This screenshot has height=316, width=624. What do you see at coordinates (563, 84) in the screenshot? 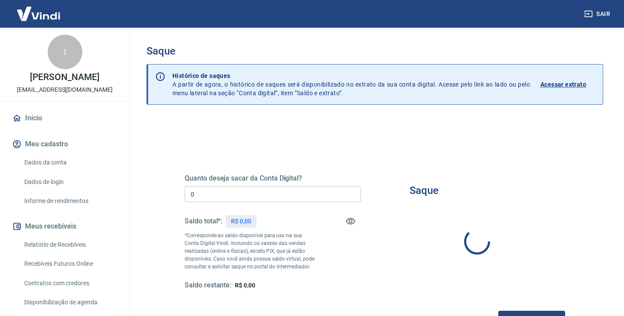
I see `p: Acessar extrato` at bounding box center [563, 84].